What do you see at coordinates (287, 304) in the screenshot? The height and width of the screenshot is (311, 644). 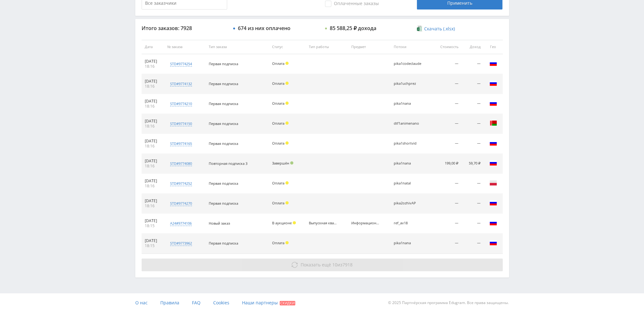 I see `span: Скидки` at bounding box center [287, 304].